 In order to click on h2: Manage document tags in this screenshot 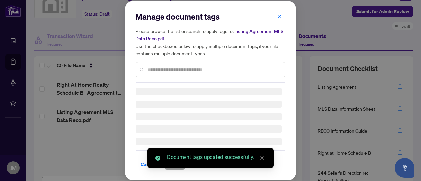, I will do `click(211, 17)`.